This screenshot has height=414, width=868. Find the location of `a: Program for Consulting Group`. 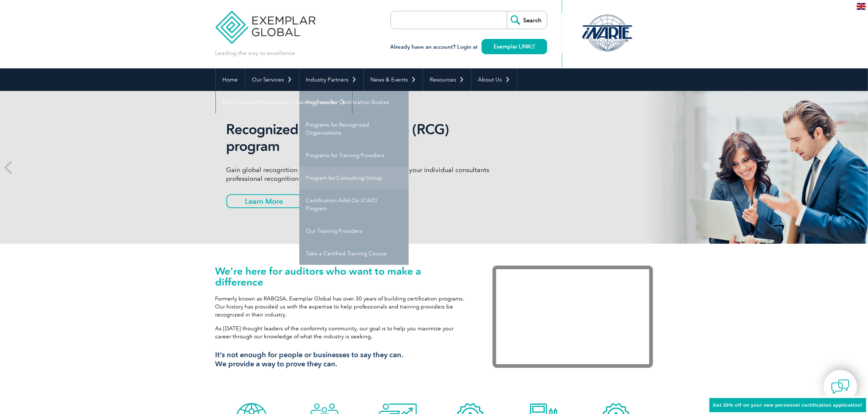

a: Program for Consulting Group is located at coordinates (354, 178).